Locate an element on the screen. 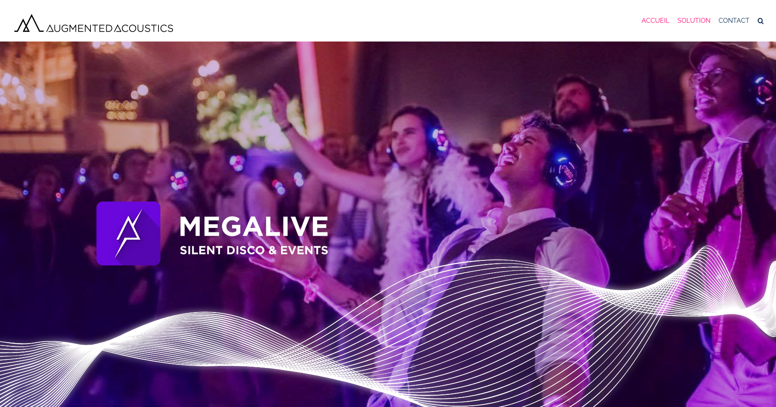 The width and height of the screenshot is (776, 407). a: Recherche is located at coordinates (760, 21).